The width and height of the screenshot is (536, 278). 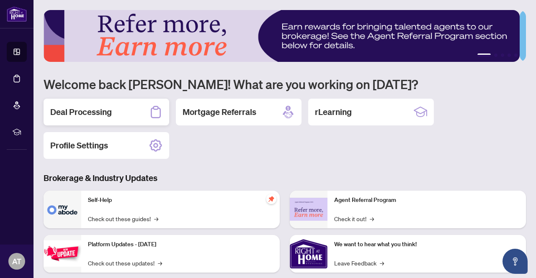 I want to click on img: Platform Updates - July 21, 2025, so click(x=62, y=254).